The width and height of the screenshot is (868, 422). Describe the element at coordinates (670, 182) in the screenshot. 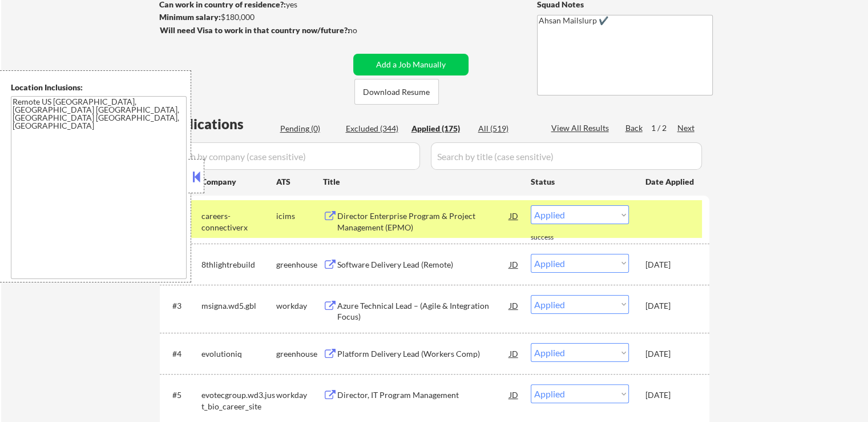

I see `div: Date Applied` at that location.